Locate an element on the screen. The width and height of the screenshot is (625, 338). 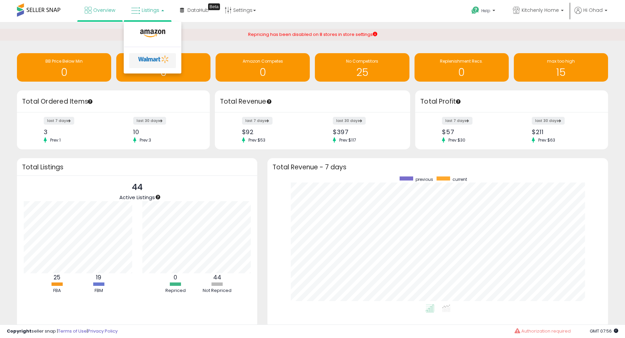
span: Kitchenly Home is located at coordinates (540, 10).